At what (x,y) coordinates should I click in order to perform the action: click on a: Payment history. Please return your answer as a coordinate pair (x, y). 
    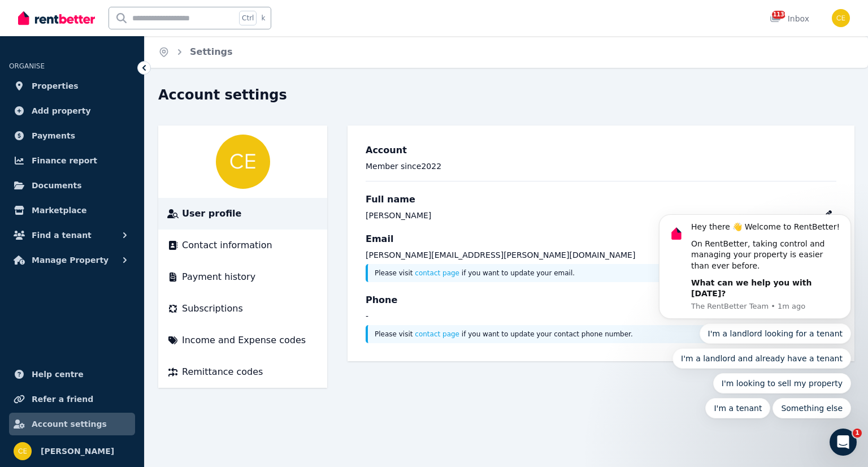
    Looking at the image, I should click on (243, 277).